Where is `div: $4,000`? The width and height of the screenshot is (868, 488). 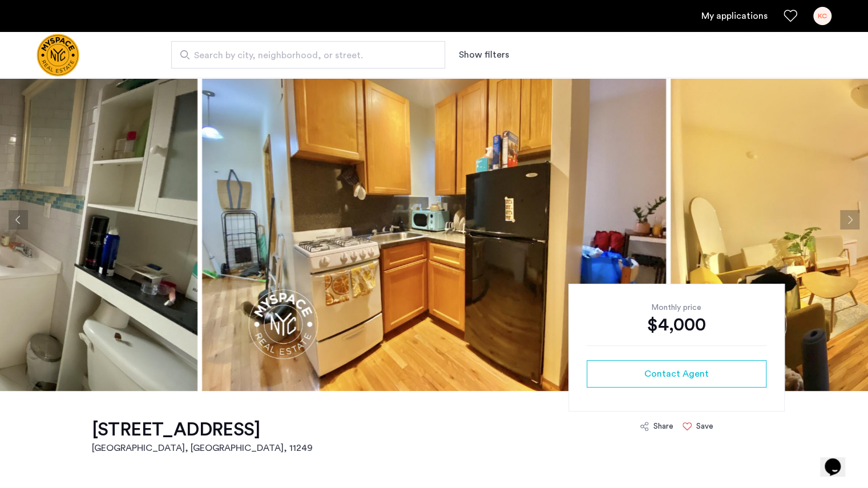
div: $4,000 is located at coordinates (676, 325).